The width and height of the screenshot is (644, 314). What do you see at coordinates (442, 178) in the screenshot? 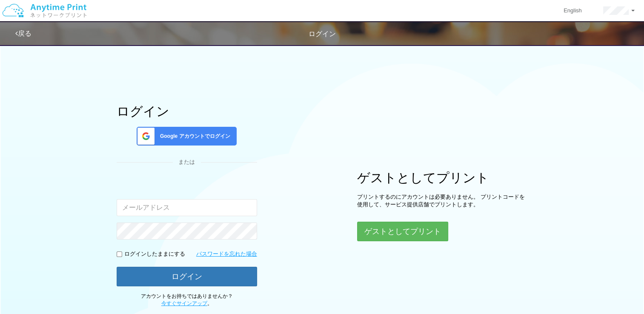
I see `h1: ゲストとしてプリント` at bounding box center [442, 178].